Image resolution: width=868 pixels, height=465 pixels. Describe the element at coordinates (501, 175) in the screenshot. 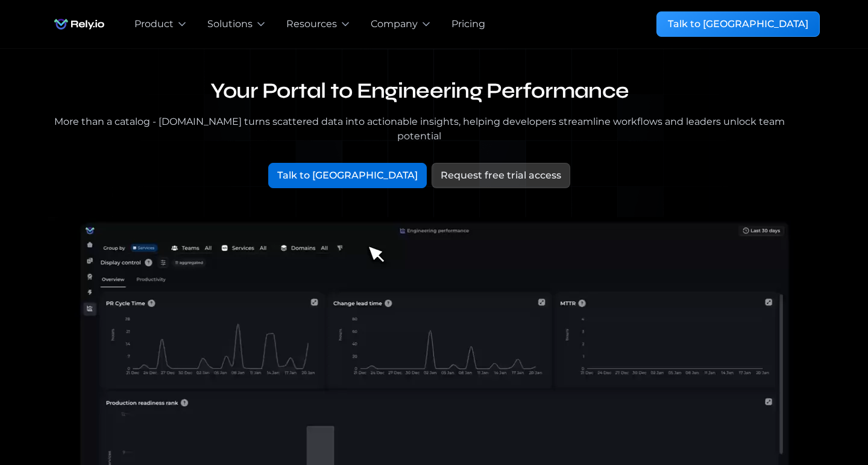

I see `div: Request free trial access` at that location.